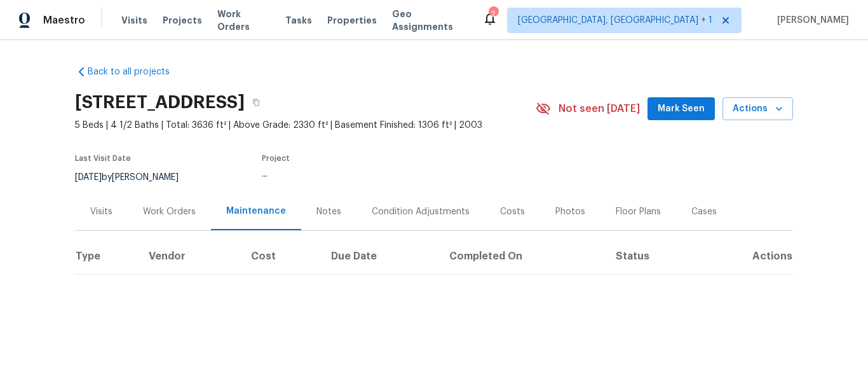  What do you see at coordinates (758, 109) in the screenshot?
I see `span: Actions` at bounding box center [758, 109].